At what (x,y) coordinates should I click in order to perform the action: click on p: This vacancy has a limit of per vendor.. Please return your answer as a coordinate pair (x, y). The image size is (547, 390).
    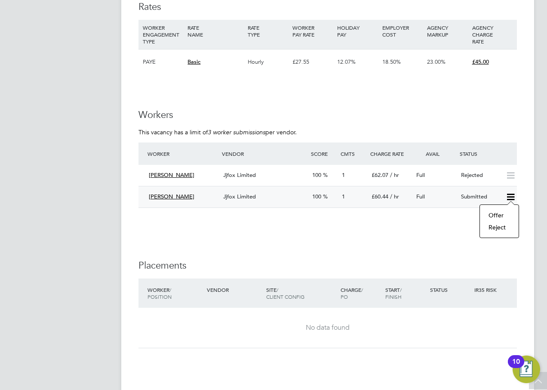
    Looking at the image, I should click on (328, 132).